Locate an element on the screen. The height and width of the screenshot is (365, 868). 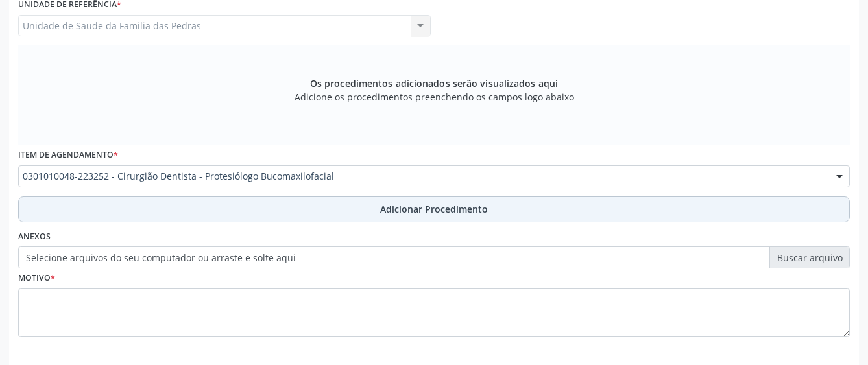
span: 0301010048-223252 - Cirurgião Dentista - Protesiólogo Bucomaxilofacial is located at coordinates (423, 177).